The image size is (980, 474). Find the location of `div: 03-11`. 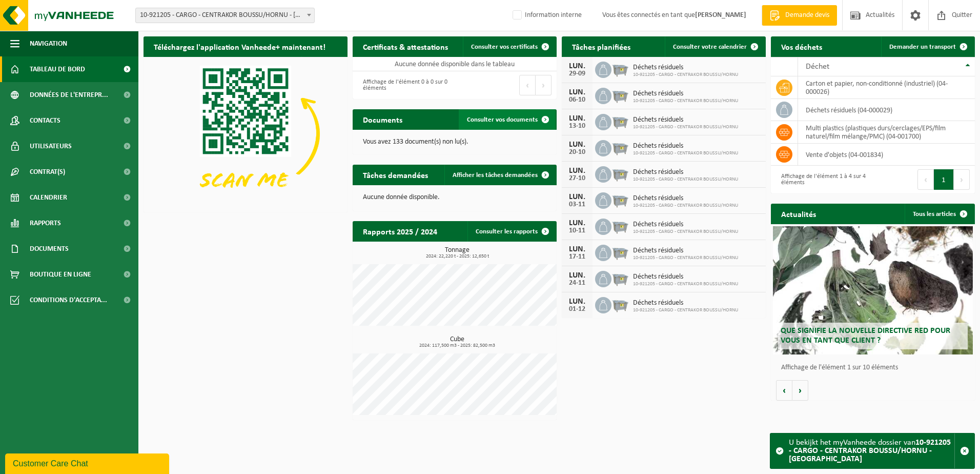

div: 03-11 is located at coordinates (577, 205).